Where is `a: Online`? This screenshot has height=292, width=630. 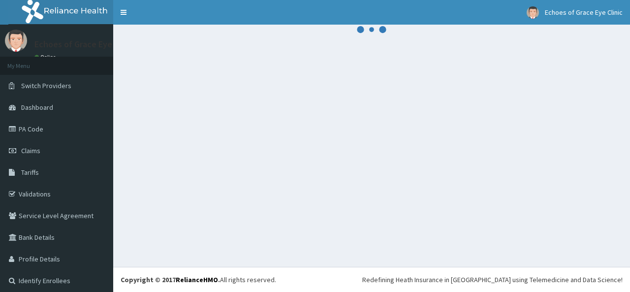
a: Online is located at coordinates (46, 57).